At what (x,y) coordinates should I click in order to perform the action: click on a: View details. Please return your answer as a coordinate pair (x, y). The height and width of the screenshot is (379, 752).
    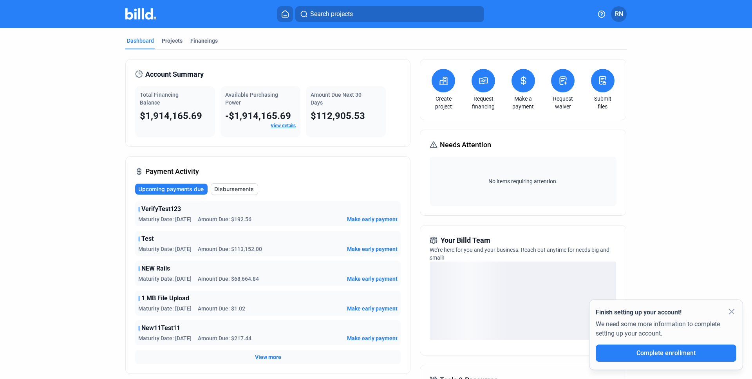
    Looking at the image, I should click on (283, 126).